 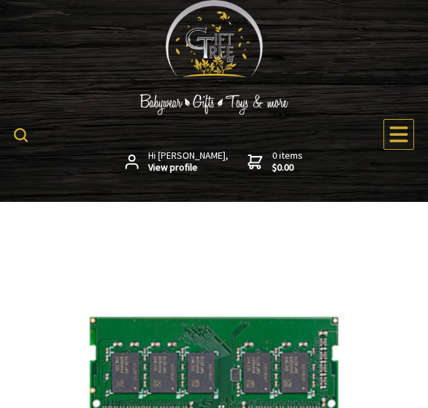 What do you see at coordinates (188, 168) in the screenshot?
I see `strong: View profile` at bounding box center [188, 168].